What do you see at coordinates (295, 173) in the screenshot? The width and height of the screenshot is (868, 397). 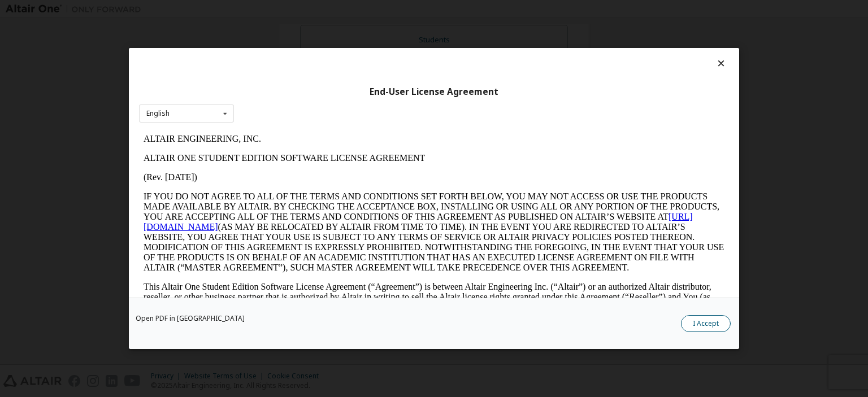 I see `p: This Altair One Student Edition Software License Agreement (“Agreement”) is between Altair Engine...` at bounding box center [295, 173].